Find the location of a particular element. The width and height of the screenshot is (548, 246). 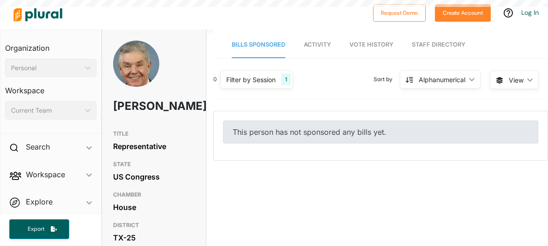

h3: STATE is located at coordinates (154, 164).